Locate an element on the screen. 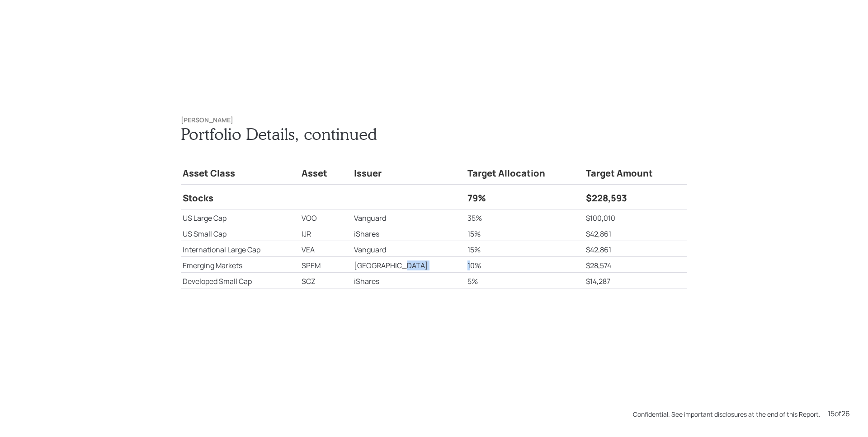 Image resolution: width=868 pixels, height=437 pixels. td: IJR is located at coordinates (326, 233).